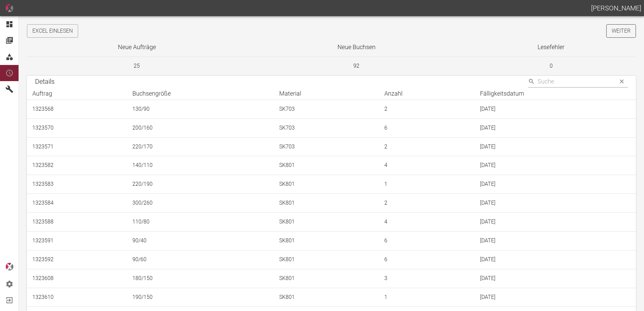  What do you see at coordinates (427, 278) in the screenshot?
I see `td: 3` at bounding box center [427, 278].